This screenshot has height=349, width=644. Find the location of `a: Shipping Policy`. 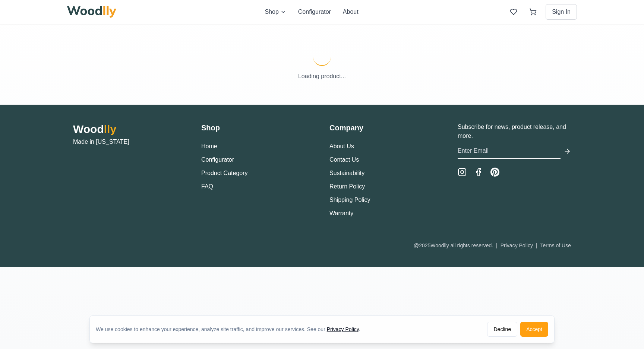

a: Shipping Policy is located at coordinates (349, 200).